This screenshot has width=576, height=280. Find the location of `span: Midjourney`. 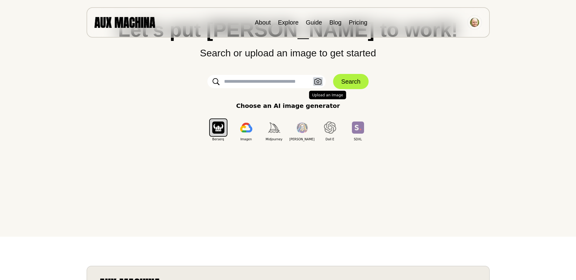

span: Midjourney is located at coordinates (274, 139).